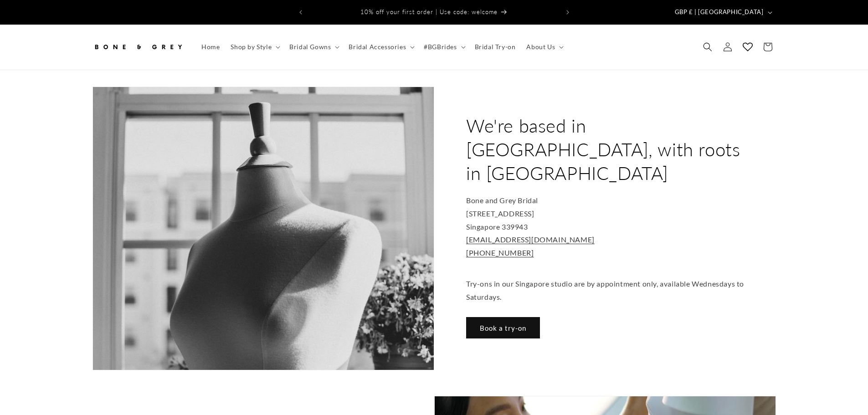  I want to click on span: Bridal Try-on, so click(496, 46).